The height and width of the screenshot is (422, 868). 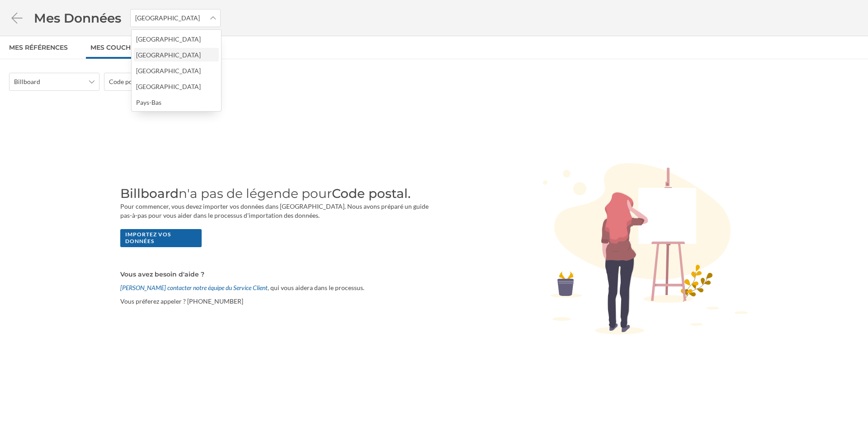 What do you see at coordinates (149, 102) in the screenshot?
I see `div: Pays-Bas` at bounding box center [149, 102].